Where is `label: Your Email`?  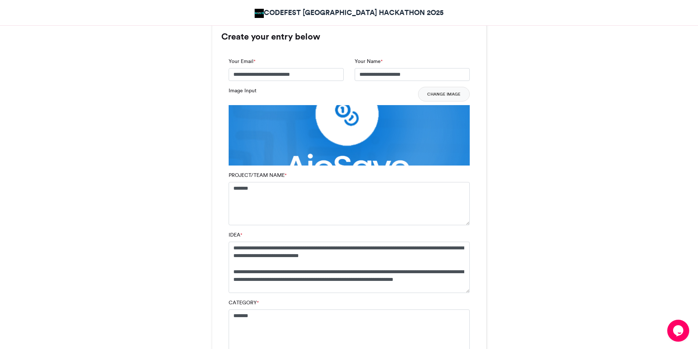
label: Your Email is located at coordinates (242, 61).